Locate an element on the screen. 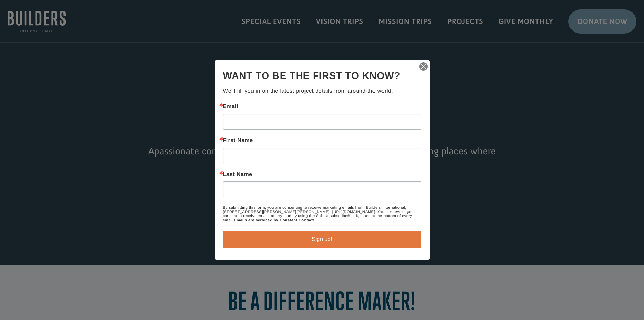  strong: Project Shovel Ready is located at coordinates (37, 24).